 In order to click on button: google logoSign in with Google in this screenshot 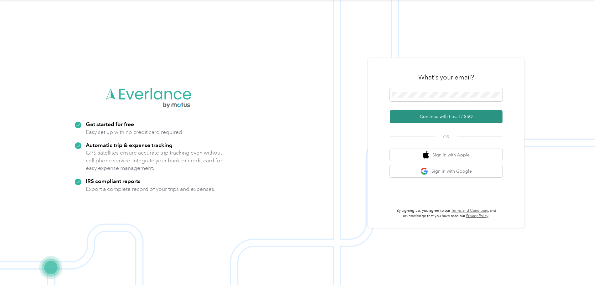, I will do `click(446, 171)`.